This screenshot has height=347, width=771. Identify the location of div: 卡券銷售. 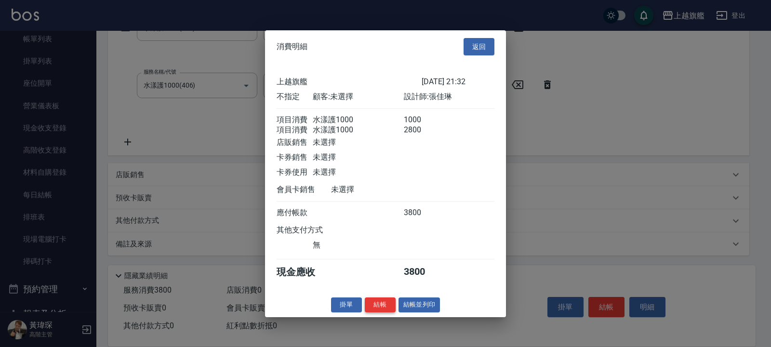
(294, 158).